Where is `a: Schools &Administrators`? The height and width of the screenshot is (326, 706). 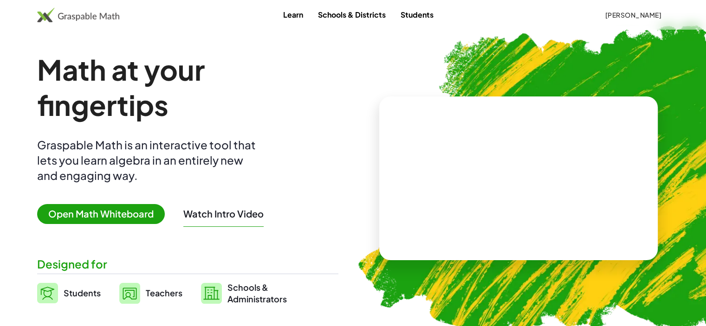
a: Schools &Administrators is located at coordinates (244, 294).